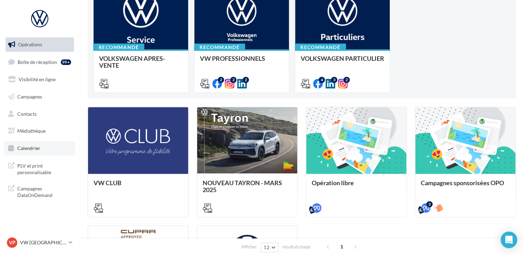 The image size is (524, 255). I want to click on a: PLV et print personnalisable, so click(40, 168).